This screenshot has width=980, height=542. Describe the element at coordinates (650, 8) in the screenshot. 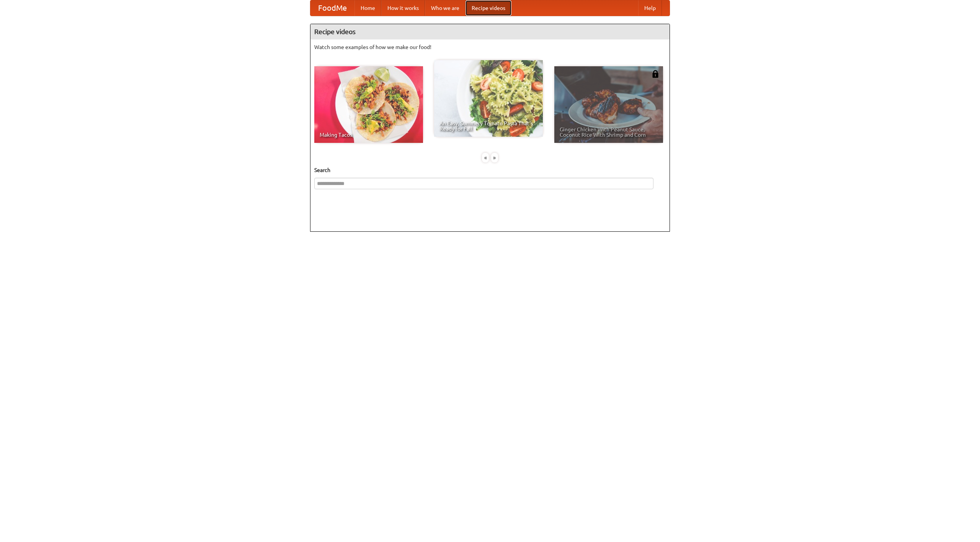

I see `a: Help` at that location.